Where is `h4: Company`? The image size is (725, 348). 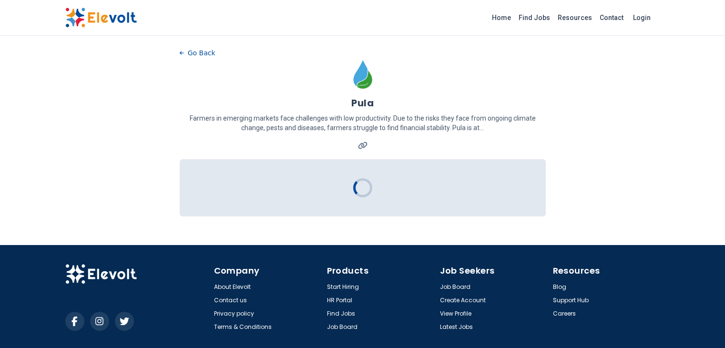
h4: Company is located at coordinates (268, 271).